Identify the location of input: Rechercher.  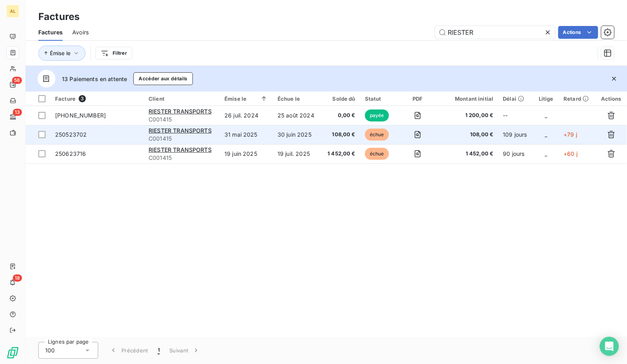
(495, 33).